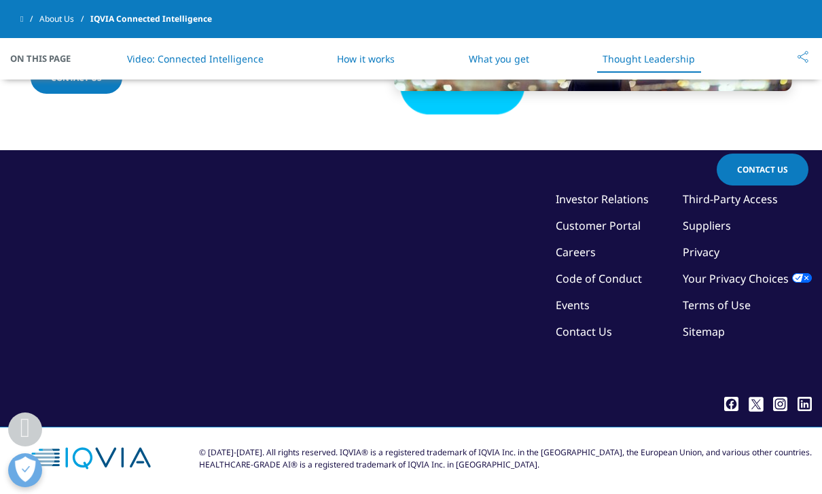 The height and width of the screenshot is (494, 822). Describe the element at coordinates (649, 58) in the screenshot. I see `a: Thought Leadership` at that location.